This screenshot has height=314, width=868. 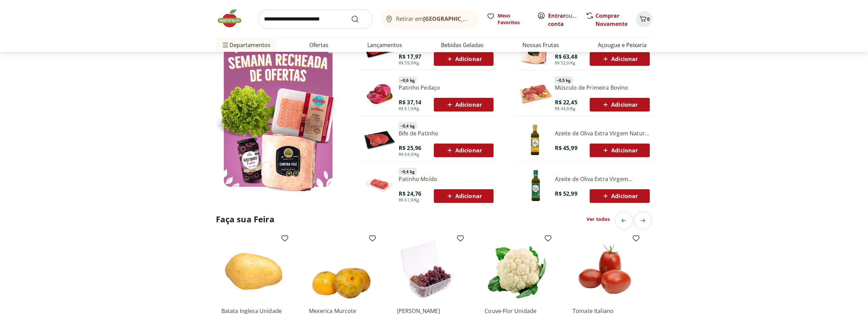 I want to click on a: Patinho Moído, so click(x=446, y=179).